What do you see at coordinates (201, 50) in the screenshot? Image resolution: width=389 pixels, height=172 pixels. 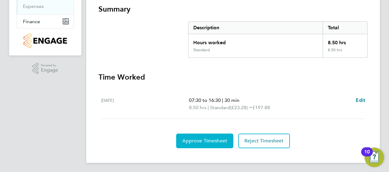 I see `div: Standard` at bounding box center [201, 50].